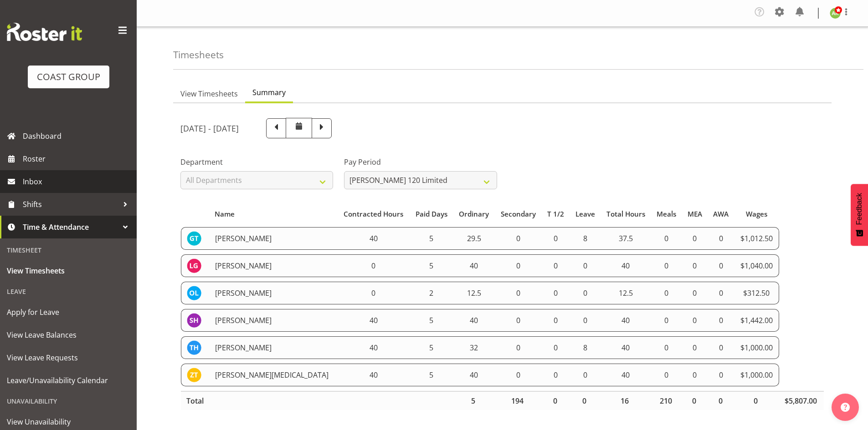 The height and width of the screenshot is (430, 868). What do you see at coordinates (194, 348) in the screenshot?
I see `img: tamahou-hillman9929.jpg` at bounding box center [194, 348].